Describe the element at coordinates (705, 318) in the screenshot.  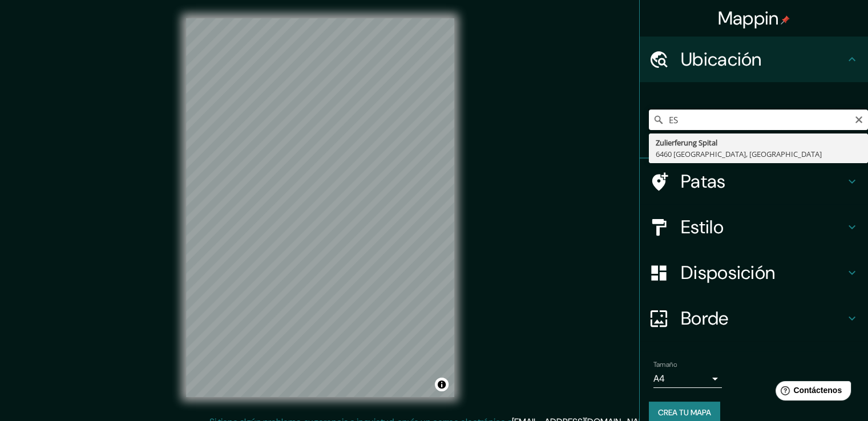
I see `font: Borde` at that location.